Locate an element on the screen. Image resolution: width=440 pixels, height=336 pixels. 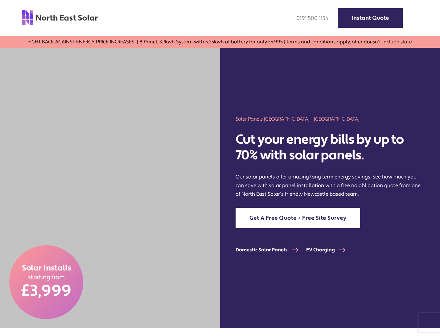
h2: Cut your energy bills by up to 70% with solar panels is located at coordinates (330, 148).